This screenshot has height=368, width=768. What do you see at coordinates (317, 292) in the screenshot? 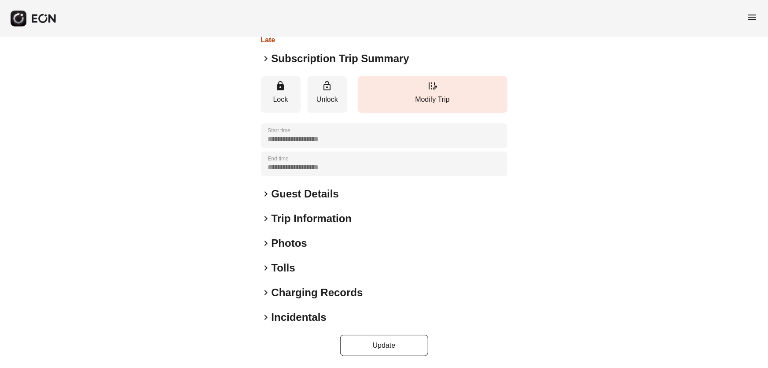
I see `h2: Charging Records` at bounding box center [317, 292].